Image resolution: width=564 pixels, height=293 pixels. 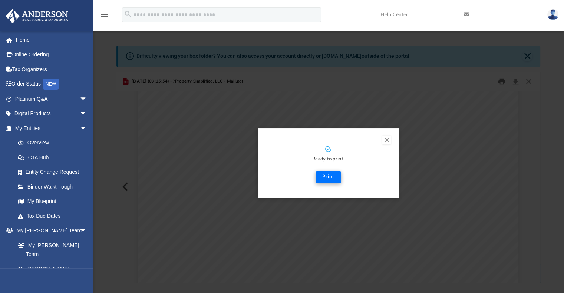 I want to click on i: search, so click(x=128, y=14).